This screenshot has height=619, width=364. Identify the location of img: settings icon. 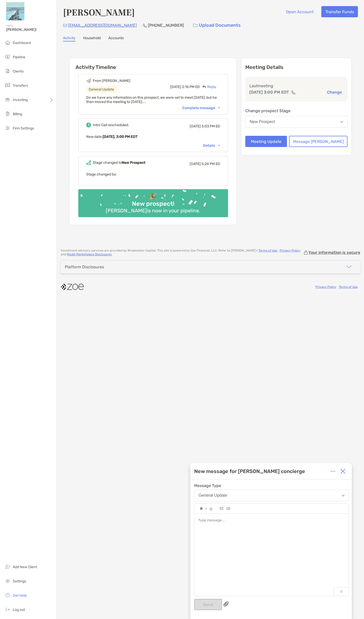
(7, 581).